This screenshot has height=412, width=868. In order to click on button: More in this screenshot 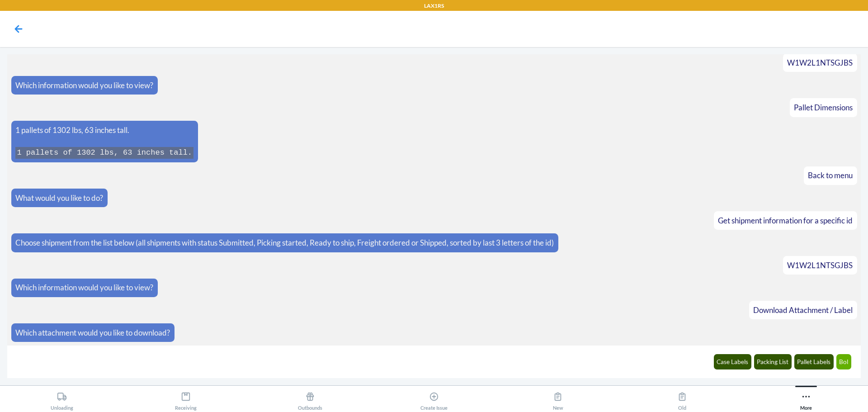, I will do `click(806, 398)`.